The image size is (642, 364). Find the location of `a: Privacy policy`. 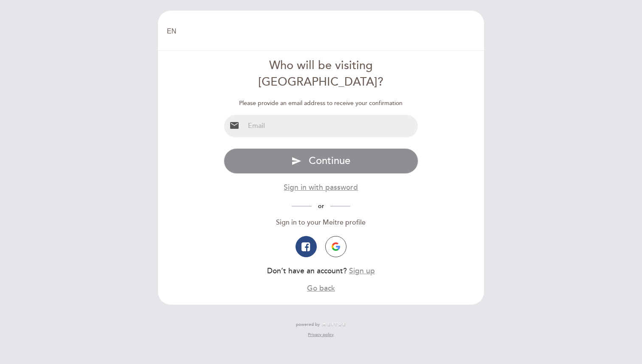

a: Privacy policy is located at coordinates (320, 335).